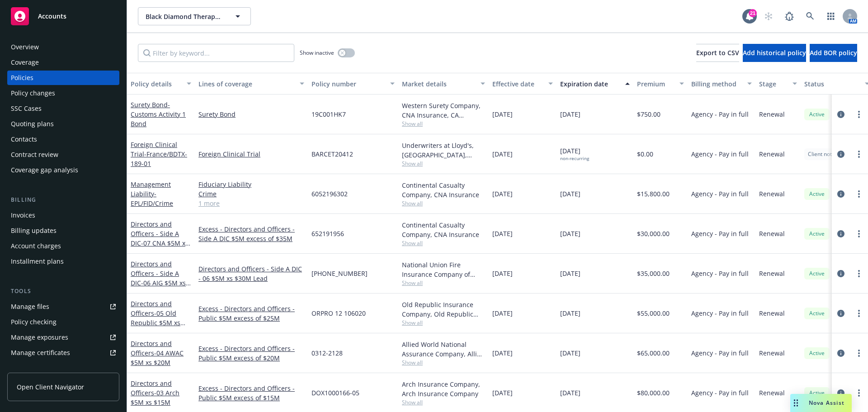 This screenshot has width=868, height=412. What do you see at coordinates (833, 53) in the screenshot?
I see `button: Add BOR policy` at bounding box center [833, 53].